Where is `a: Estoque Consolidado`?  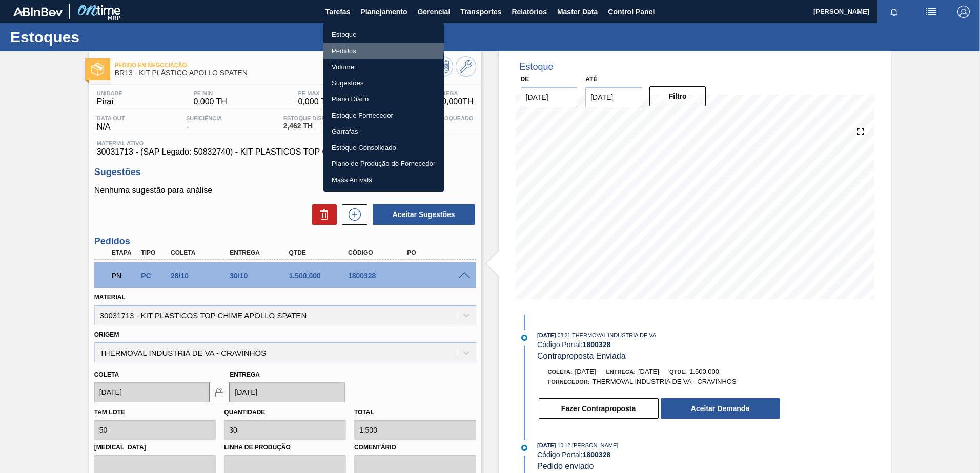
a: Estoque Consolidado is located at coordinates (383, 148).